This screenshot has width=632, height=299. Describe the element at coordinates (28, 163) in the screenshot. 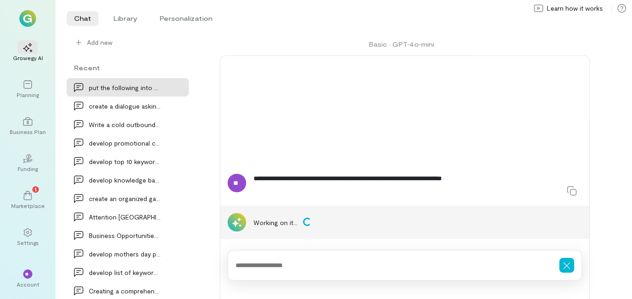

I see `a: Funding` at that location.